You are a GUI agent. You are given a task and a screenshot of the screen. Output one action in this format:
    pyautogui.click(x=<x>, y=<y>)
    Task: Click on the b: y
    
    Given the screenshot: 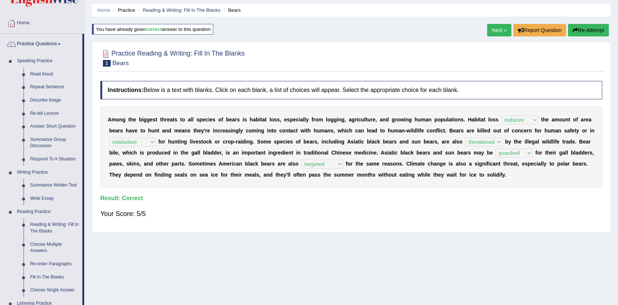 What is the action you would take?
    pyautogui.click(x=308, y=120)
    